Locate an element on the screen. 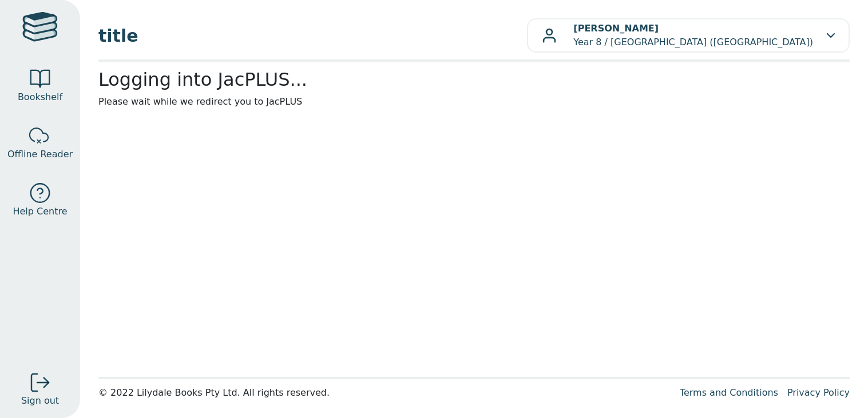 This screenshot has width=868, height=418. h2: Logging into JacPLUS... is located at coordinates (474, 79).